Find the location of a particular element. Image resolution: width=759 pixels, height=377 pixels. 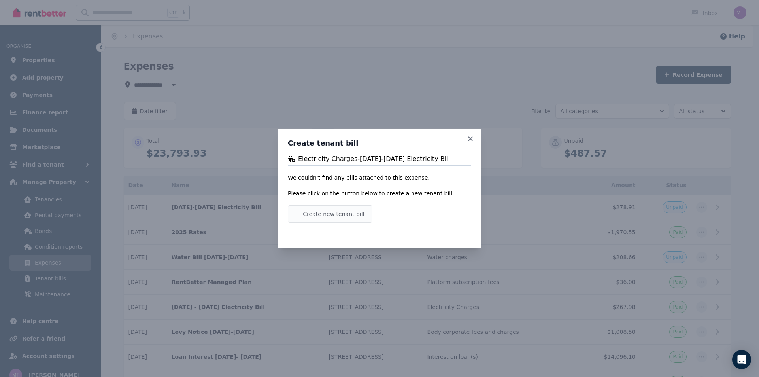

div: Open Intercom Messenger is located at coordinates (741, 359).